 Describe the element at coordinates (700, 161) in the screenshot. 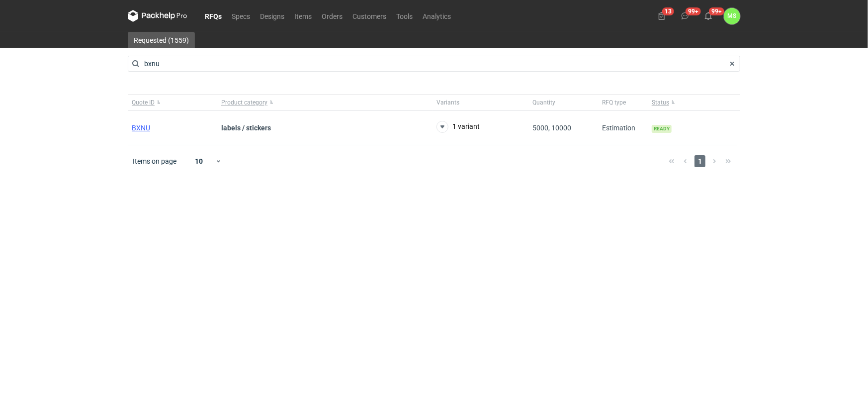

I see `span: 1` at that location.